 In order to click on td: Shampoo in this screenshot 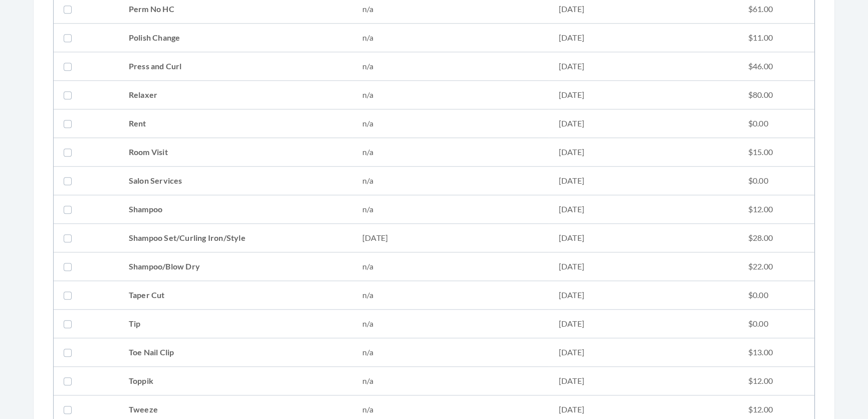, I will do `click(236, 209)`.